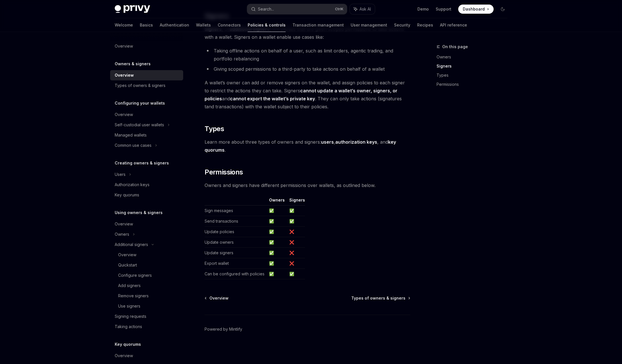 The height and width of the screenshot is (364, 622). Describe the element at coordinates (133, 296) in the screenshot. I see `div: Remove signers` at that location.